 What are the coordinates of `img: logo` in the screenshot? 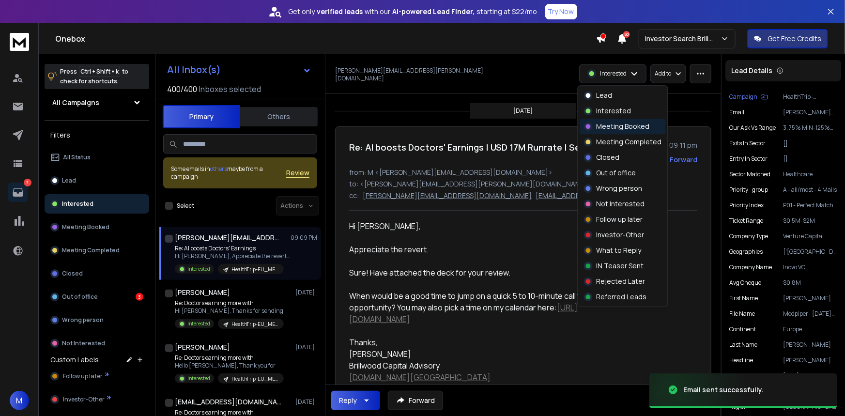 It's located at (19, 42).